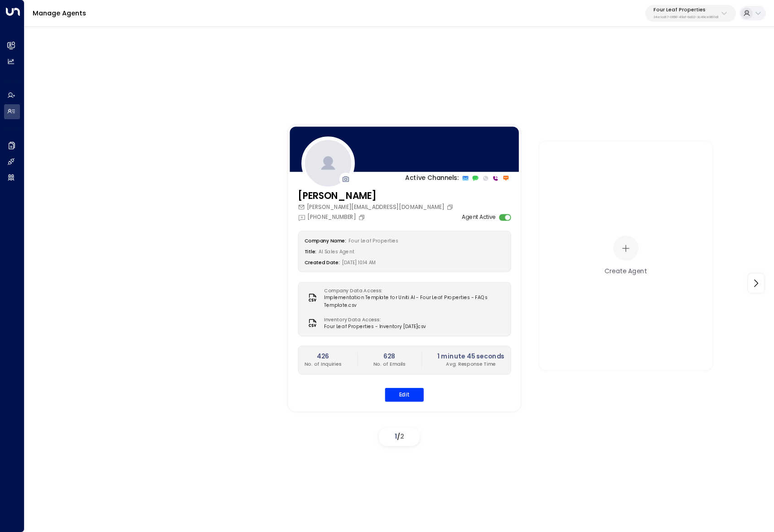 This screenshot has height=532, width=774. I want to click on p: Active Channels:, so click(432, 178).